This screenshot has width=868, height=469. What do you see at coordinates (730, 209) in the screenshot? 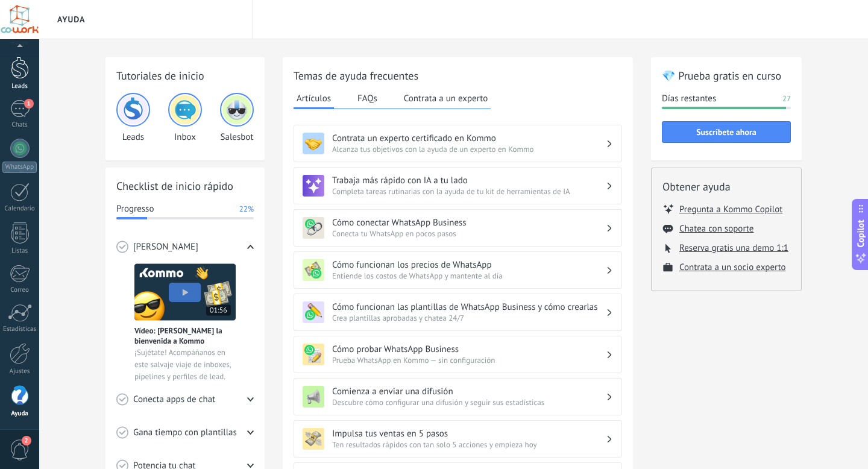
I see `button: Pregunta a Kommo Copilot` at bounding box center [730, 209].